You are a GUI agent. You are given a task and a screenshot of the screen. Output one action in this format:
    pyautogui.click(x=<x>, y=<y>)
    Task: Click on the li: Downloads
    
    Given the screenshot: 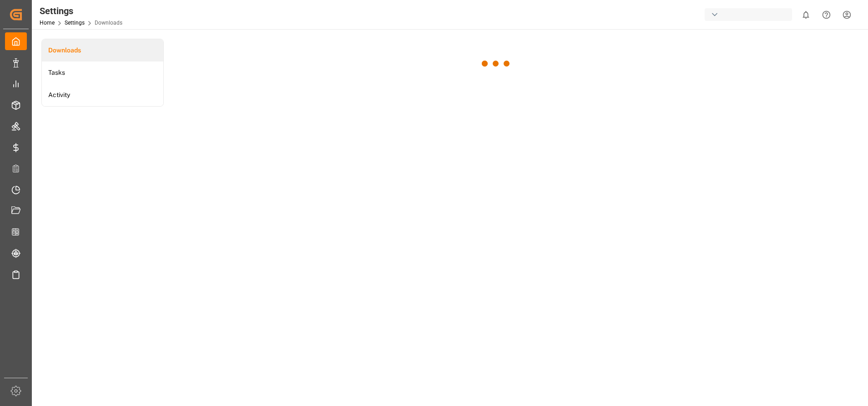 What is the action you would take?
    pyautogui.click(x=103, y=50)
    